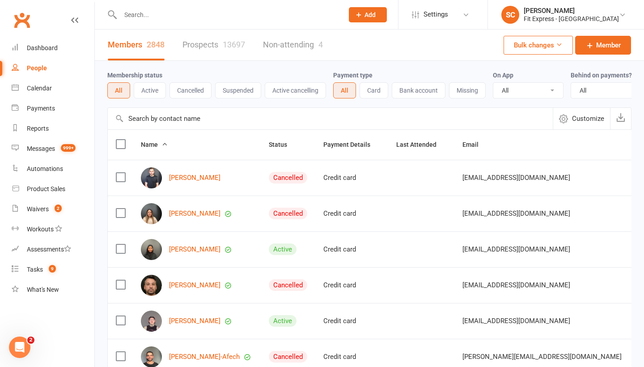 The height and width of the screenshot is (367, 644). What do you see at coordinates (53, 189) in the screenshot?
I see `a: Product Sales` at bounding box center [53, 189].